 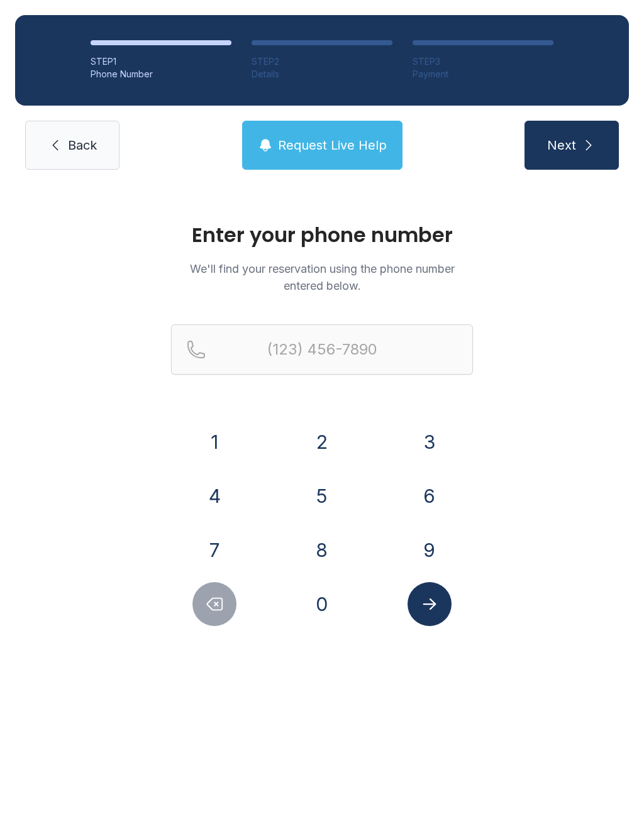 What do you see at coordinates (322, 550) in the screenshot?
I see `button: 8` at bounding box center [322, 550].